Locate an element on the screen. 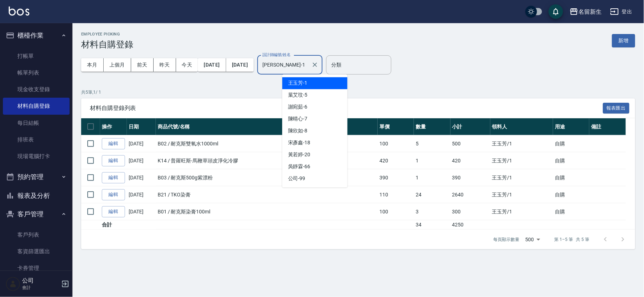 The width and height of the screenshot is (644, 297). td: B01 / 耐克斯染膏100ml is located at coordinates (266, 212).